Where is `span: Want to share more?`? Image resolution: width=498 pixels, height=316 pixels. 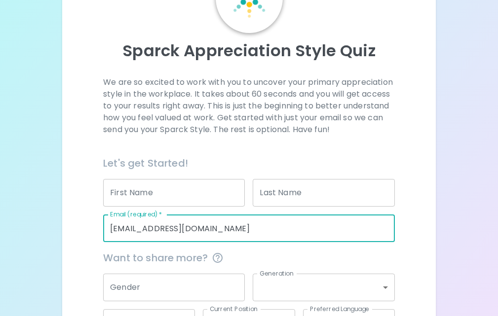 span: Want to share more? is located at coordinates (249, 258).